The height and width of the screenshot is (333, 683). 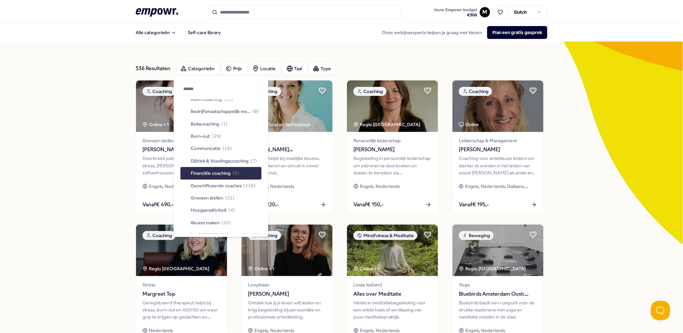 What do you see at coordinates (153, 68) in the screenshot?
I see `div: 536 Resultaten` at bounding box center [153, 68].